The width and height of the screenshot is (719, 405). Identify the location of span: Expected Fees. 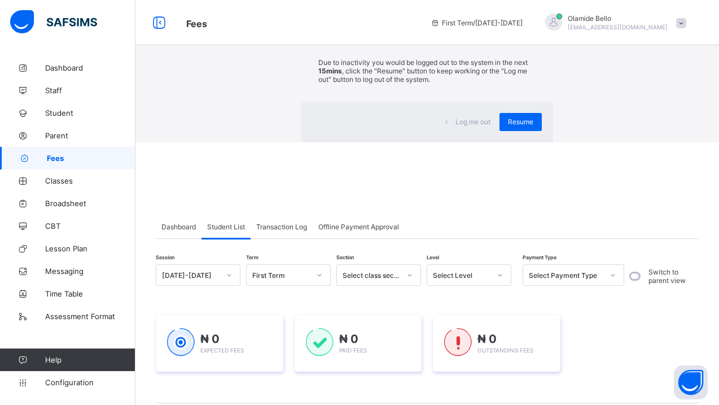
(222, 350).